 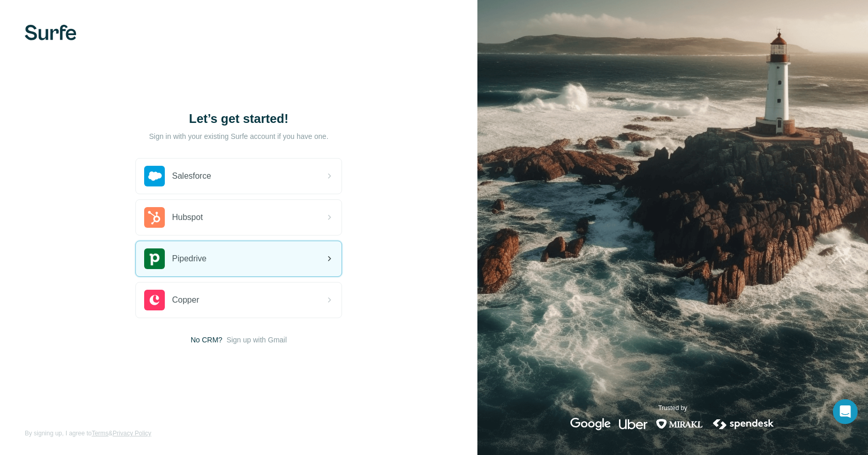 What do you see at coordinates (154, 217) in the screenshot?
I see `img: hubspot's logo` at bounding box center [154, 217].